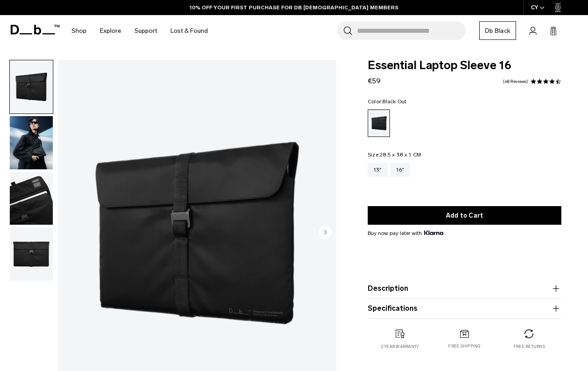 The width and height of the screenshot is (588, 371). Describe the element at coordinates (325, 234) in the screenshot. I see `button: Next slide` at that location.